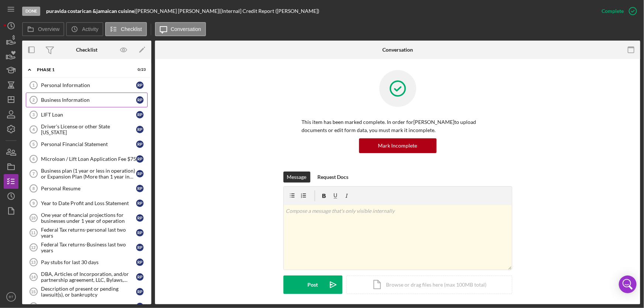  I want to click on text: BT, so click(11, 297).